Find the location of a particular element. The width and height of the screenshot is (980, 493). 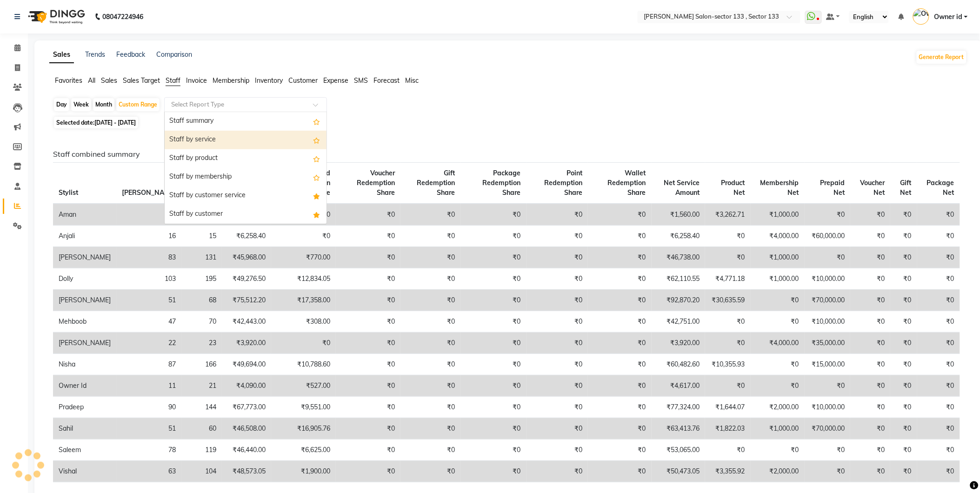

td: ₹63,413.76 is located at coordinates (678, 429).